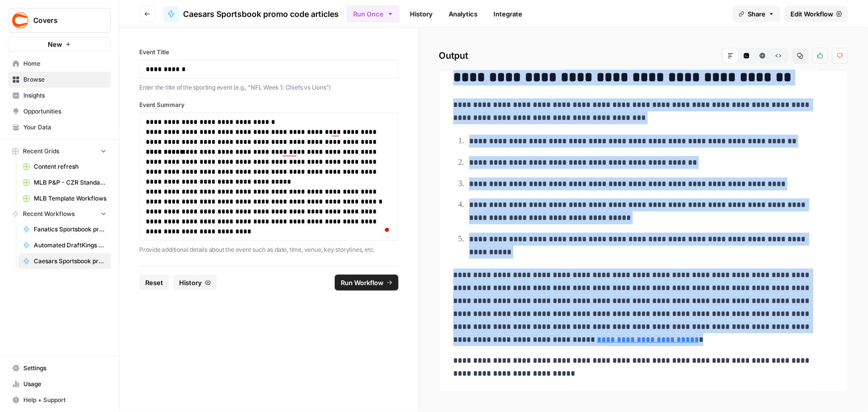 This screenshot has height=412, width=868. I want to click on span: Run Workflow, so click(362, 283).